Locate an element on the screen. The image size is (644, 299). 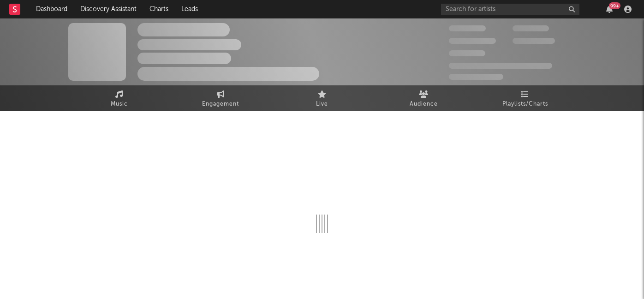
span: Engagement is located at coordinates (221, 104).